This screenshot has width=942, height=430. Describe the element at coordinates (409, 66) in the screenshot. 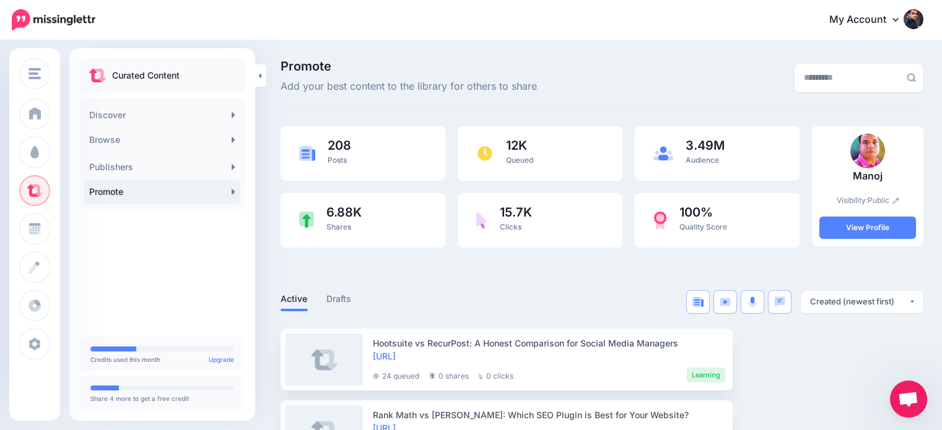

I see `span: Promote` at that location.